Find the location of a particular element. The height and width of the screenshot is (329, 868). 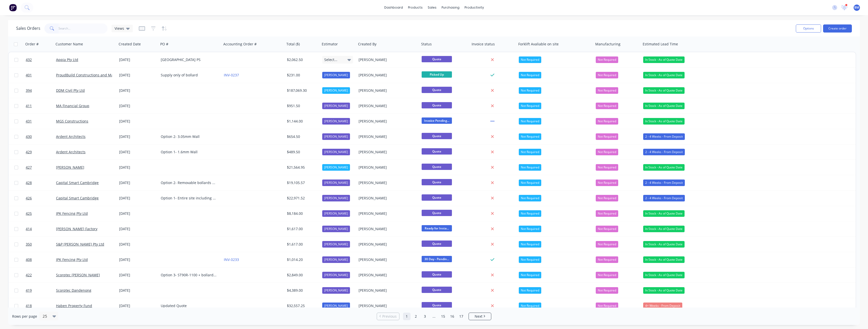

a: INV-0237 is located at coordinates (232, 74).